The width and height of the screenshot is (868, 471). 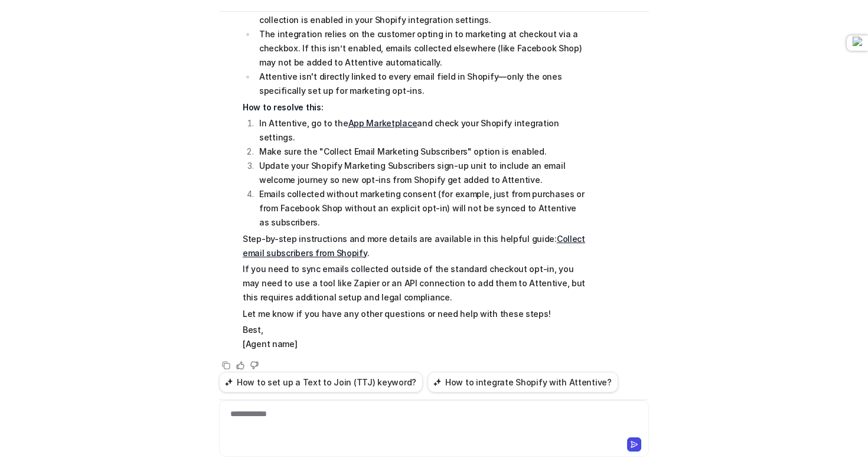 What do you see at coordinates (415, 314) in the screenshot?
I see `p: Let me know if you have any other questions or need help with these steps!` at bounding box center [415, 314].